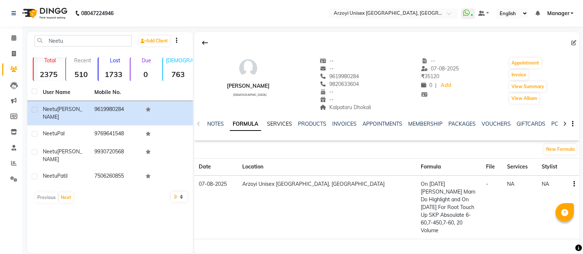  I want to click on a: Add, so click(446, 86).